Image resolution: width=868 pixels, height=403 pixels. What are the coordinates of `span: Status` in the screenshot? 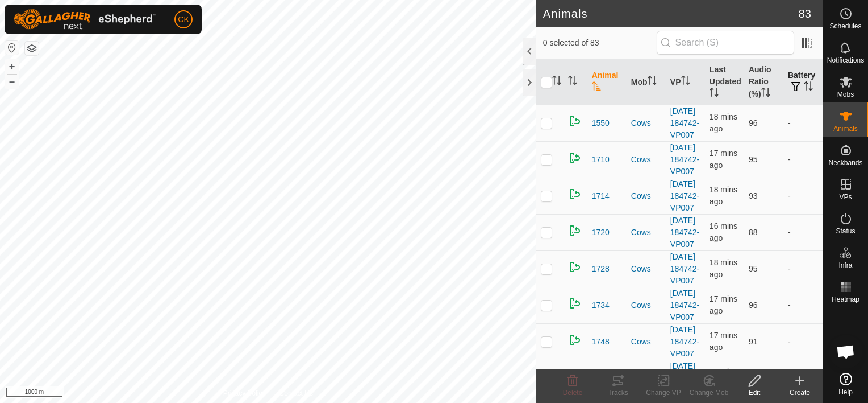 It's located at (845, 231).